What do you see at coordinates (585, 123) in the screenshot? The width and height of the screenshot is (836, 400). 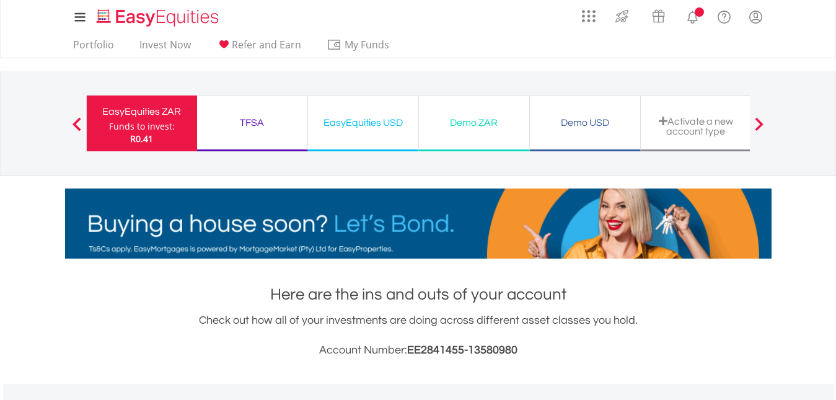 I see `div: Demo USD` at bounding box center [585, 123].